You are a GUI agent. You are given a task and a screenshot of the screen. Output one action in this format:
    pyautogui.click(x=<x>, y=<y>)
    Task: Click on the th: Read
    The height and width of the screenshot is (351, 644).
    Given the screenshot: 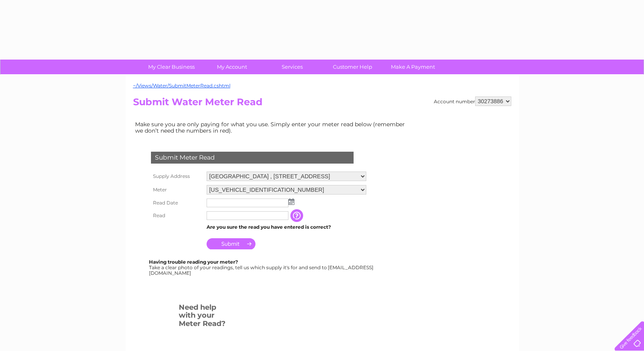 What is the action you would take?
    pyautogui.click(x=176, y=216)
    